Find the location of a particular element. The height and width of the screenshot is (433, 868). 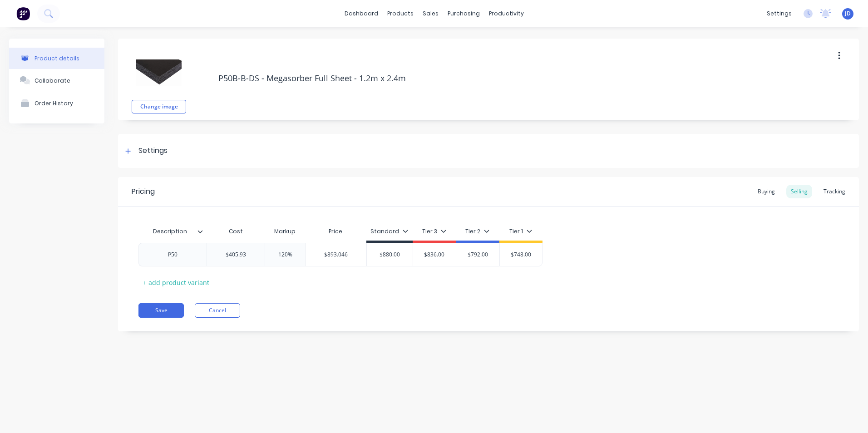

div: Selling is located at coordinates (799, 191).